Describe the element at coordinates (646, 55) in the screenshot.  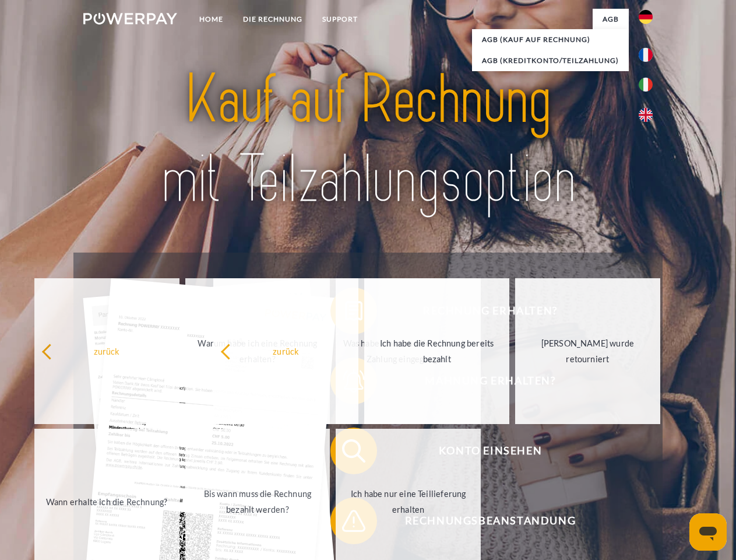
I see `img: fr` at that location.